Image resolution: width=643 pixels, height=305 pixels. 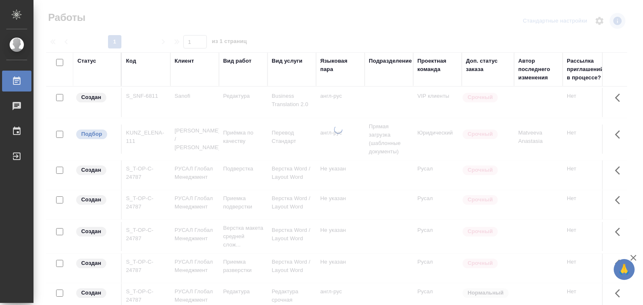 What do you see at coordinates (92, 134) in the screenshot?
I see `p: Подбор` at bounding box center [92, 134].